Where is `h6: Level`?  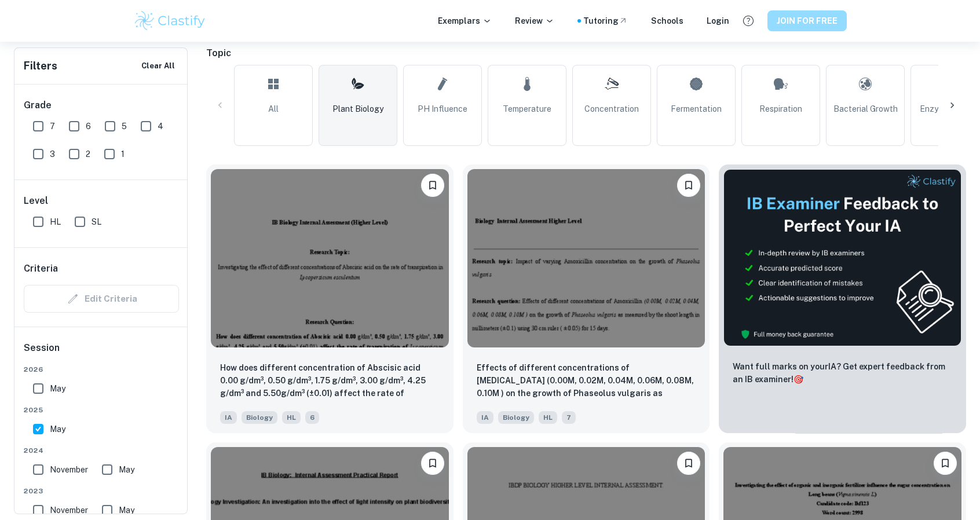 h6: Level is located at coordinates (102, 201).